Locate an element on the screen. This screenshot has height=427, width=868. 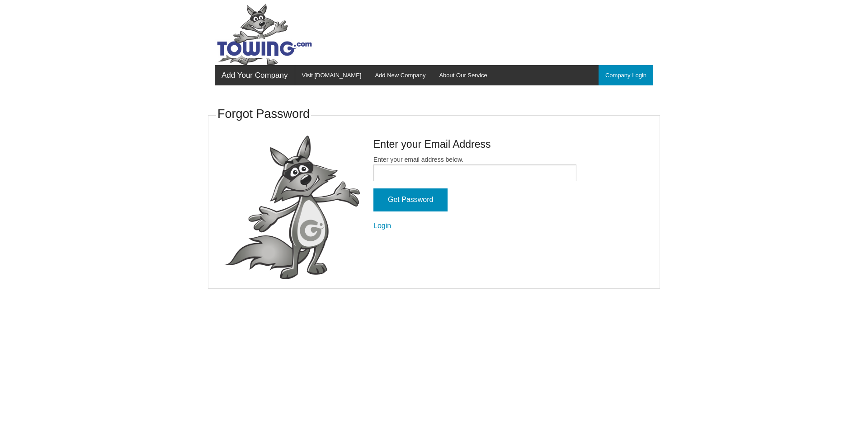
h3: Forgot Password is located at coordinates (264, 114).